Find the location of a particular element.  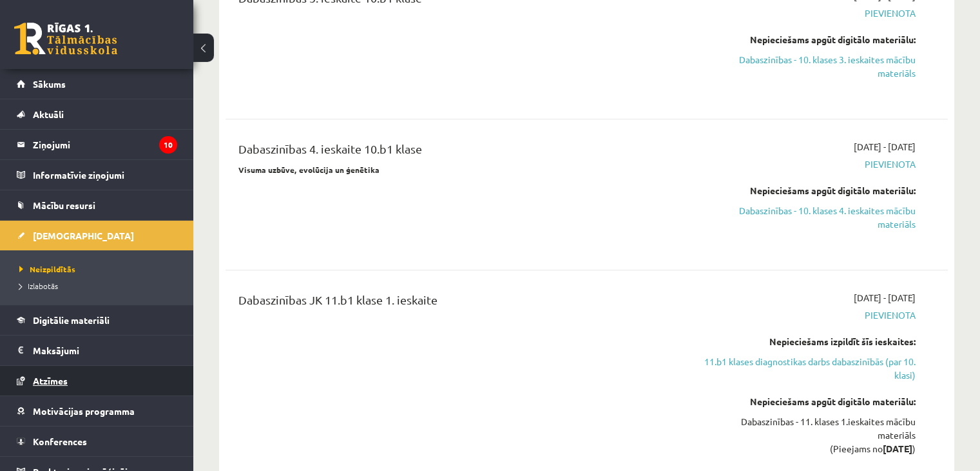

span: Mācību resursi is located at coordinates (64, 205).